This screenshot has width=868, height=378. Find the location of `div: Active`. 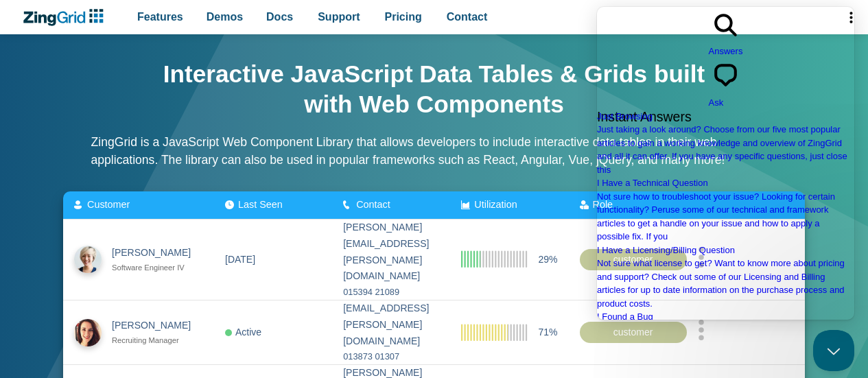

div: Active is located at coordinates (243, 332).